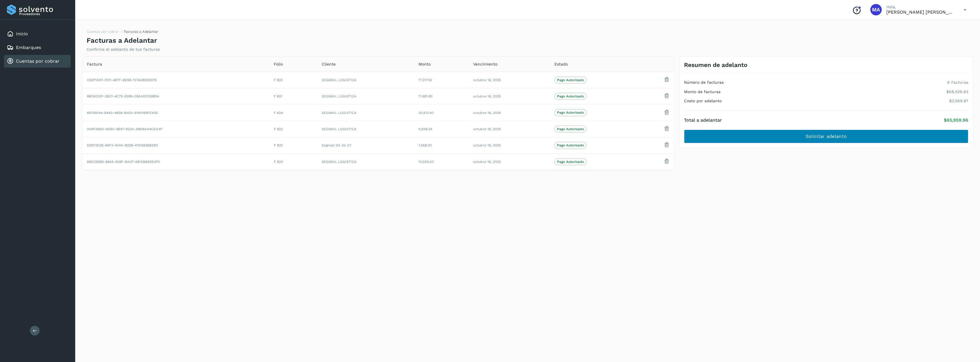 This screenshot has width=980, height=362. I want to click on a: Embarques, so click(28, 47).